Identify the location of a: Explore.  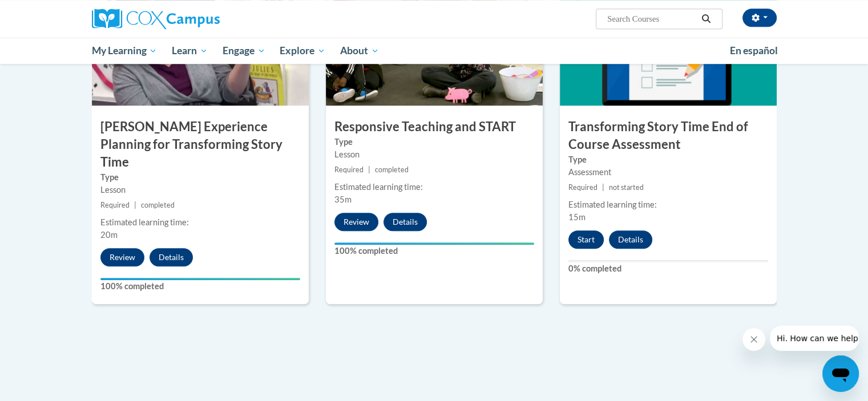
(302, 50).